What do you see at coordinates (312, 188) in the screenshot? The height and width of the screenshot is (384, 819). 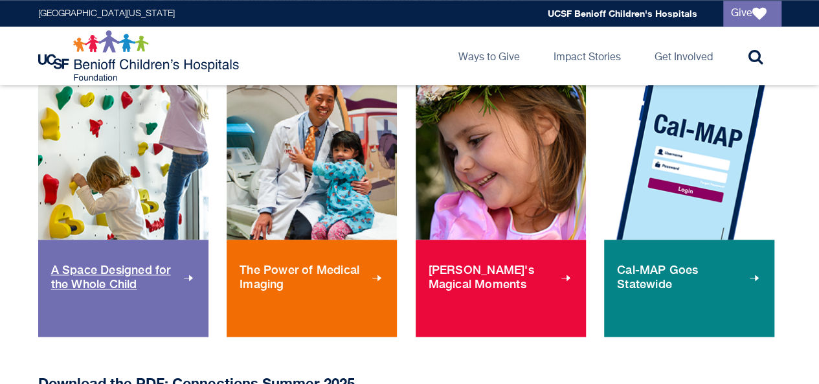 I see `a: The Power of Medical Imaging` at bounding box center [312, 188].